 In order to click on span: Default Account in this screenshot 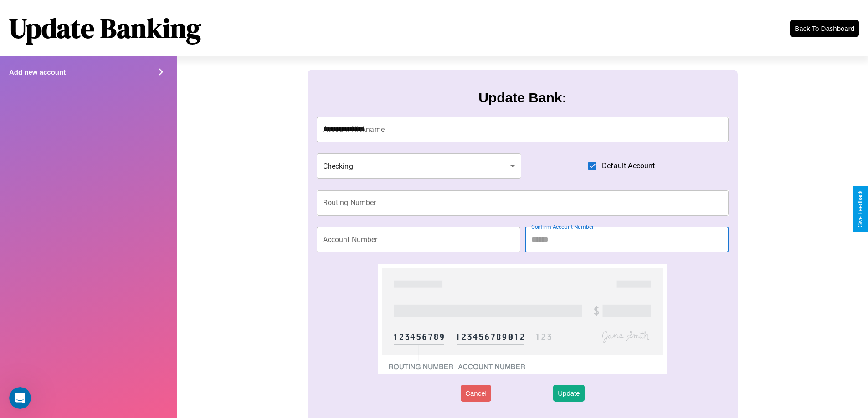, I will do `click(628, 166)`.